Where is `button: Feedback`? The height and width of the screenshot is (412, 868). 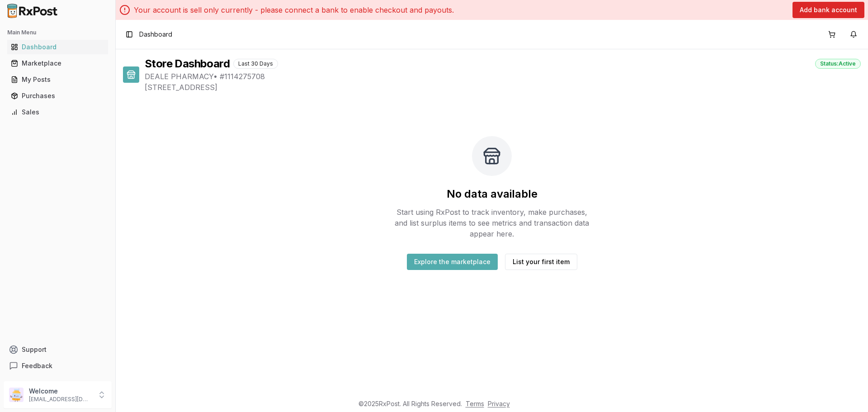 button: Feedback is located at coordinates (57, 366).